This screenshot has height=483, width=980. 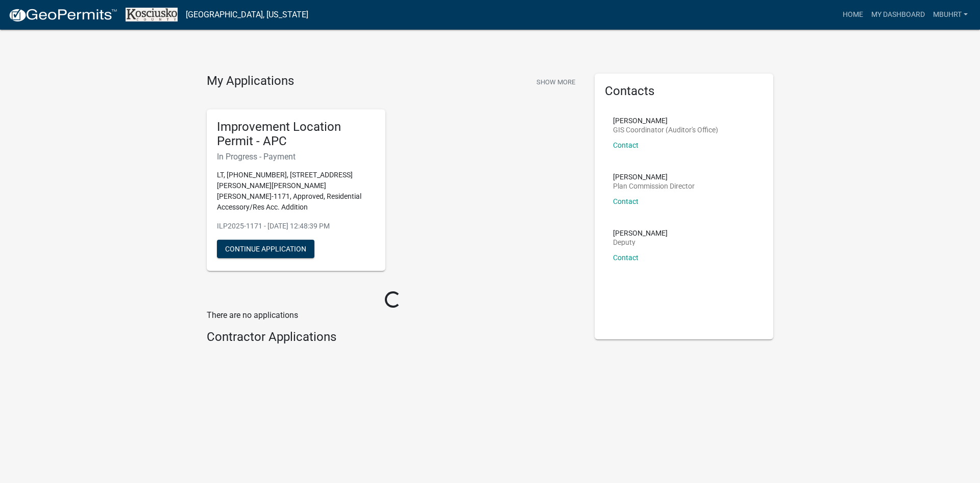 I want to click on p: GIS Coordinator (Auditor's Office), so click(x=665, y=130).